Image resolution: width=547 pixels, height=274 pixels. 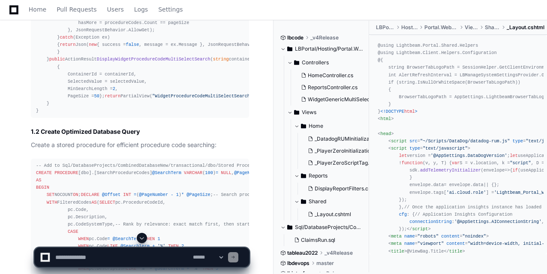 I want to click on span: "~/Scripts/DataDog/datadog-rum.js", so click(x=464, y=141).